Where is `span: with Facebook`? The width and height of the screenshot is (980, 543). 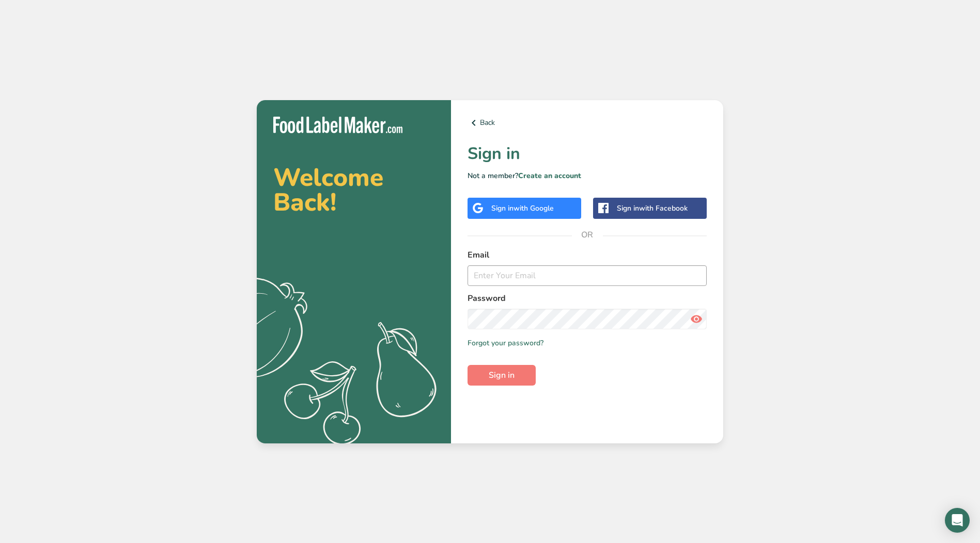
span: with Facebook is located at coordinates (663, 208).